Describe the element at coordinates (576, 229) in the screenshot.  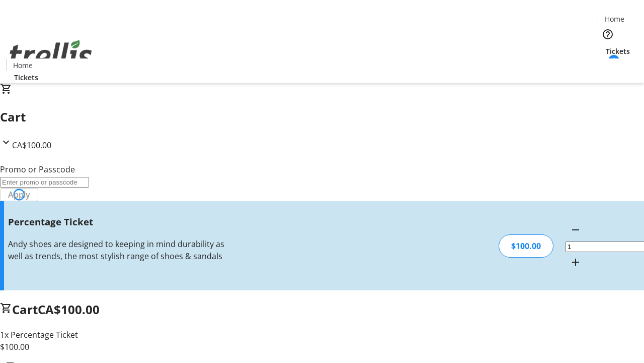
I see `button: Decrement by one` at that location.